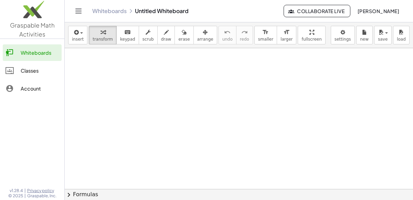  Describe the element at coordinates (286, 39) in the screenshot. I see `span: larger` at that location.